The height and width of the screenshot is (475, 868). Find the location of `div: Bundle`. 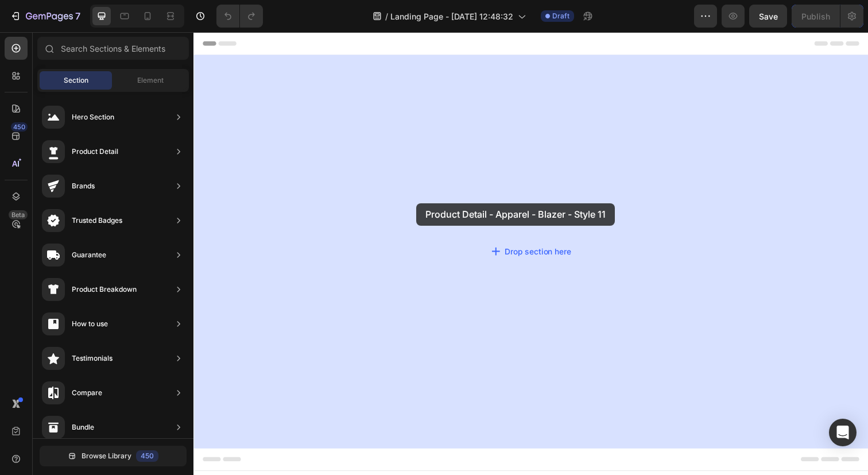

div: Bundle is located at coordinates (83, 427).